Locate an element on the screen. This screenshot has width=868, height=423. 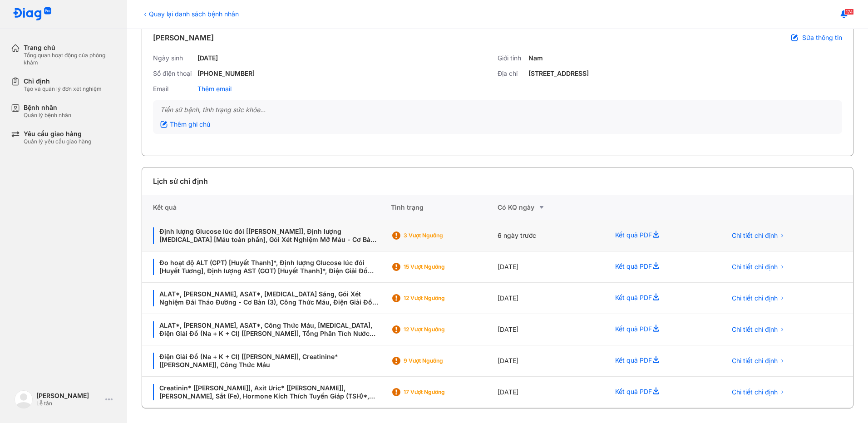
div: Thêm email is located at coordinates (214, 89).